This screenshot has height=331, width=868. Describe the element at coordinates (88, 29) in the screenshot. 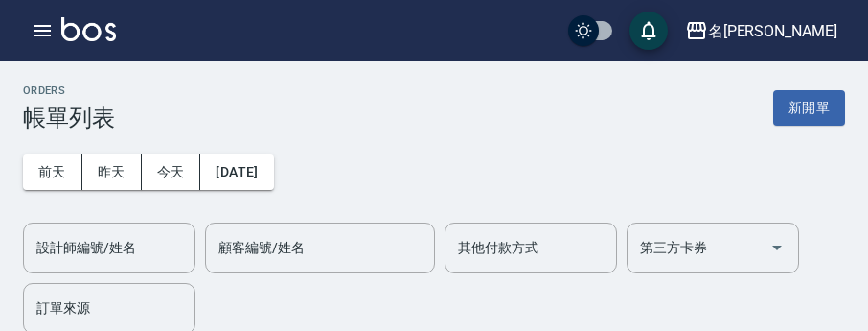

I see `img: Logo` at that location.